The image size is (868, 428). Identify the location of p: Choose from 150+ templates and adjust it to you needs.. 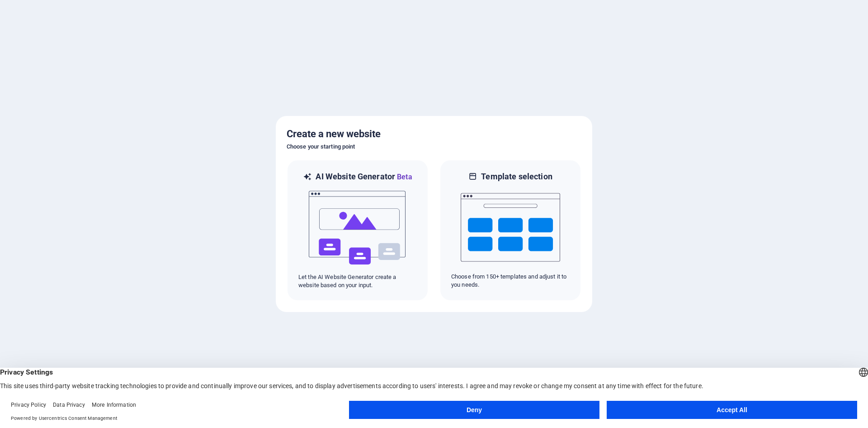
(511, 280).